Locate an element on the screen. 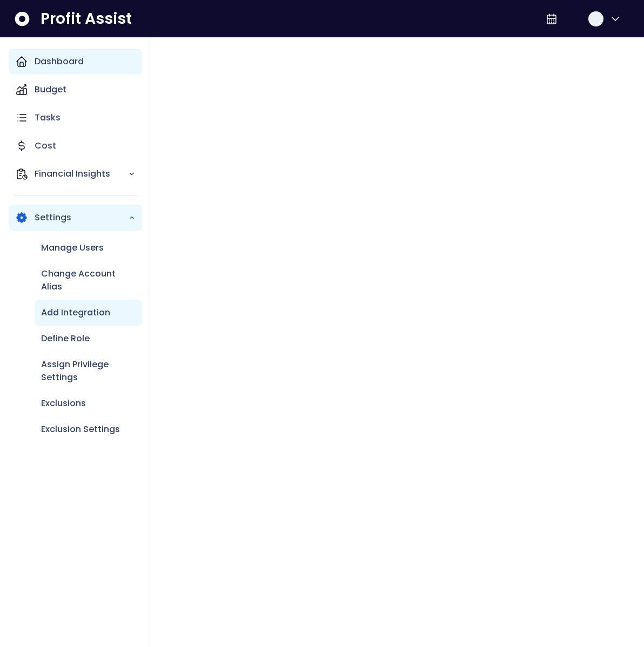 Image resolution: width=644 pixels, height=647 pixels. p: Assign Privilege Settings is located at coordinates (88, 371).